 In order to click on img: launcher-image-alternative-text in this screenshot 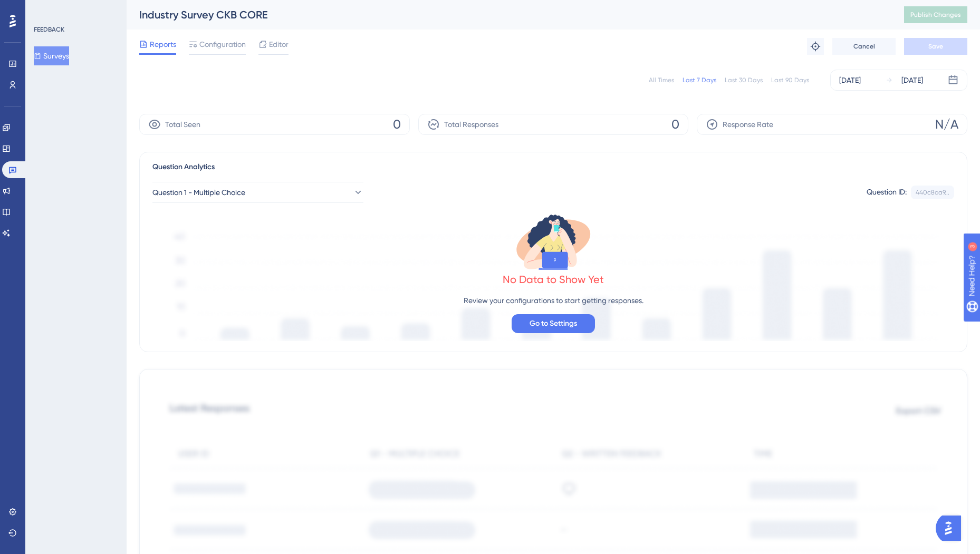, I will do `click(13, 15)`.